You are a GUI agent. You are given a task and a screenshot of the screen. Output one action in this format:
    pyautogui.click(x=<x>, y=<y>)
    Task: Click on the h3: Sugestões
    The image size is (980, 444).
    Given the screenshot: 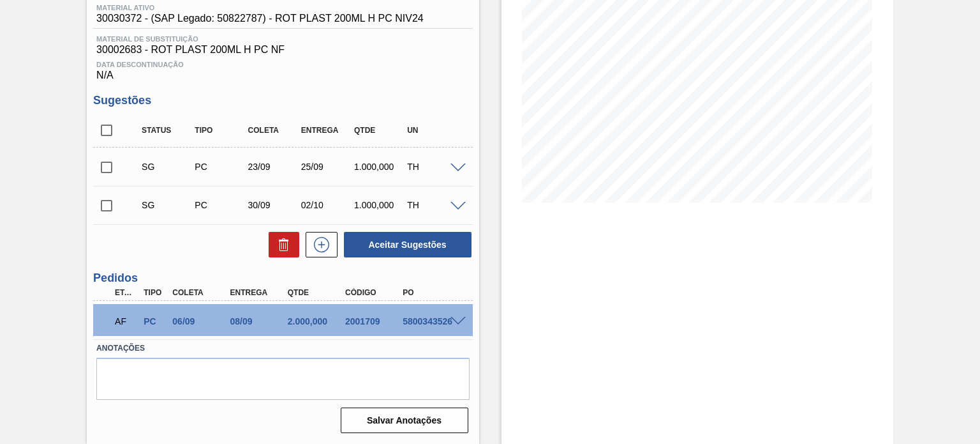 What is the action you would take?
    pyautogui.click(x=283, y=100)
    